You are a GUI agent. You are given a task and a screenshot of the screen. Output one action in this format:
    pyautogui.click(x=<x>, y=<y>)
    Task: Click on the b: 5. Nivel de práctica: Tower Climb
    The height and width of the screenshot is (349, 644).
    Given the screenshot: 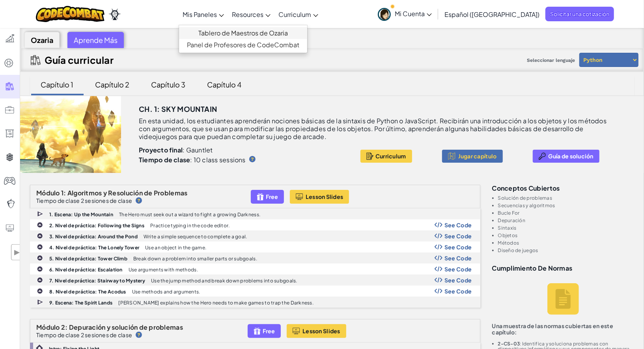 What is the action you would take?
    pyautogui.click(x=88, y=259)
    